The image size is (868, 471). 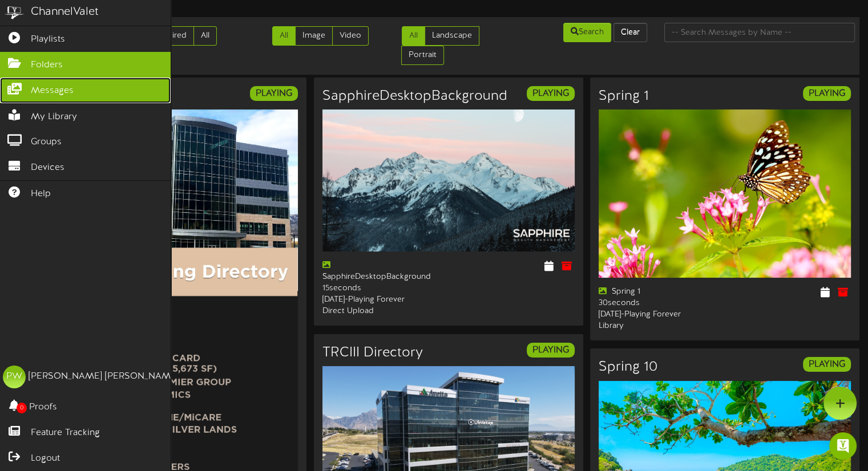 I want to click on div: Library, so click(x=658, y=327).